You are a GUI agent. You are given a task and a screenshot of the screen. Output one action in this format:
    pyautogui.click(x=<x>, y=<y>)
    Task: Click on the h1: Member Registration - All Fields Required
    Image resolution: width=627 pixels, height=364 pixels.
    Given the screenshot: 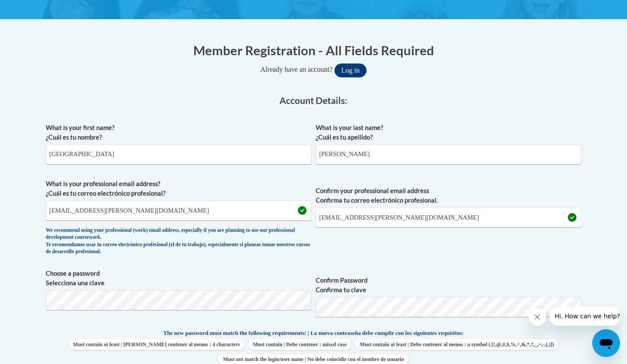 What is the action you would take?
    pyautogui.click(x=314, y=50)
    